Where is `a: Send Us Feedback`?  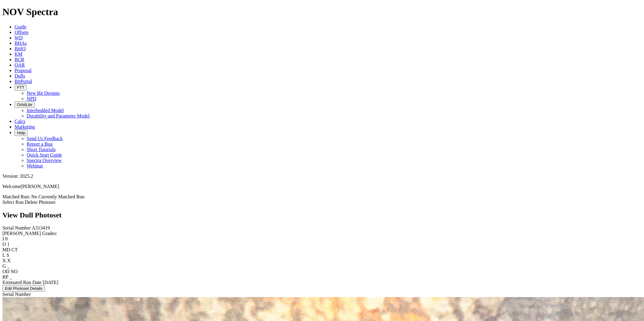 a: Send Us Feedback is located at coordinates (44, 138).